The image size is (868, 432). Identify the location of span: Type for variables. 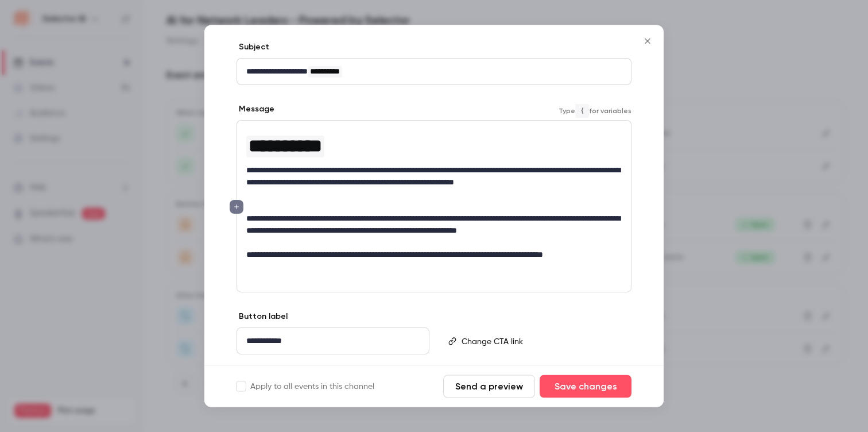
(595, 111).